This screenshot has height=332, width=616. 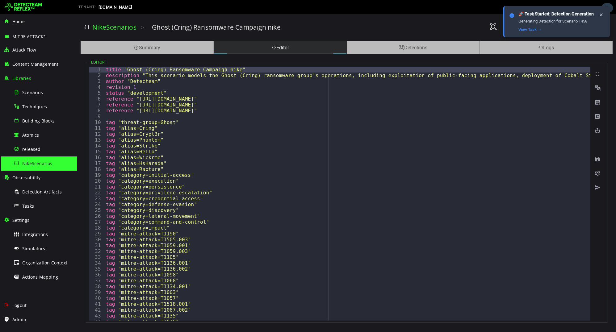 I want to click on div: 5, so click(x=19, y=79).